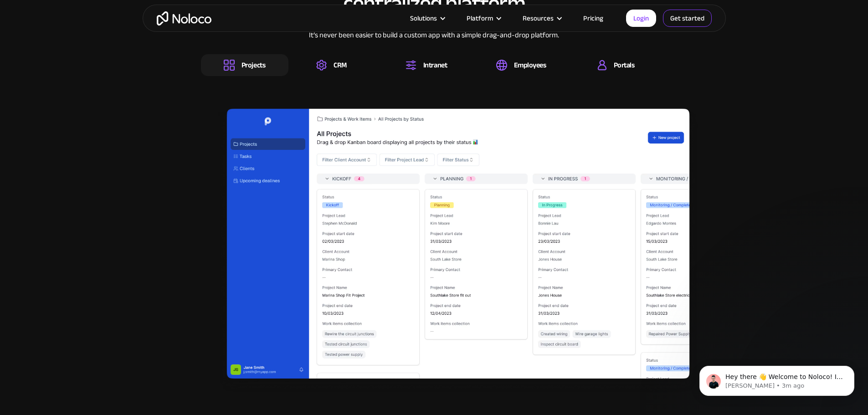 The height and width of the screenshot is (415, 868). What do you see at coordinates (593, 18) in the screenshot?
I see `a: Pricing` at bounding box center [593, 18].